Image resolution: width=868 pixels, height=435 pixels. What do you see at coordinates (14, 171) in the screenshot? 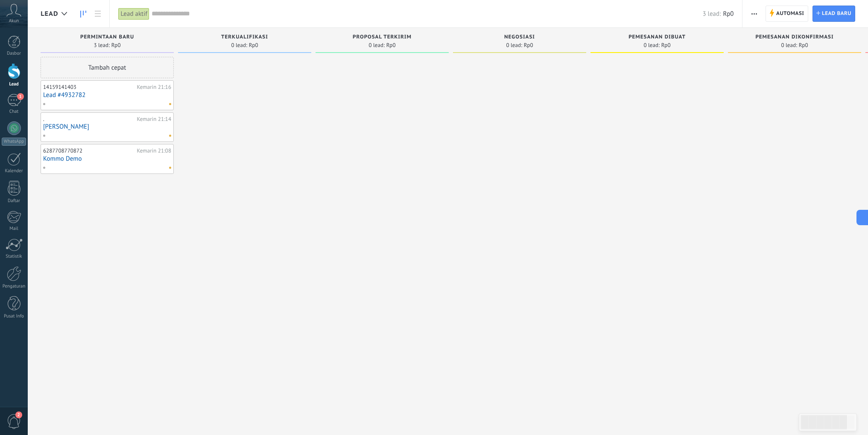
I see `div: Kalender` at bounding box center [14, 171].